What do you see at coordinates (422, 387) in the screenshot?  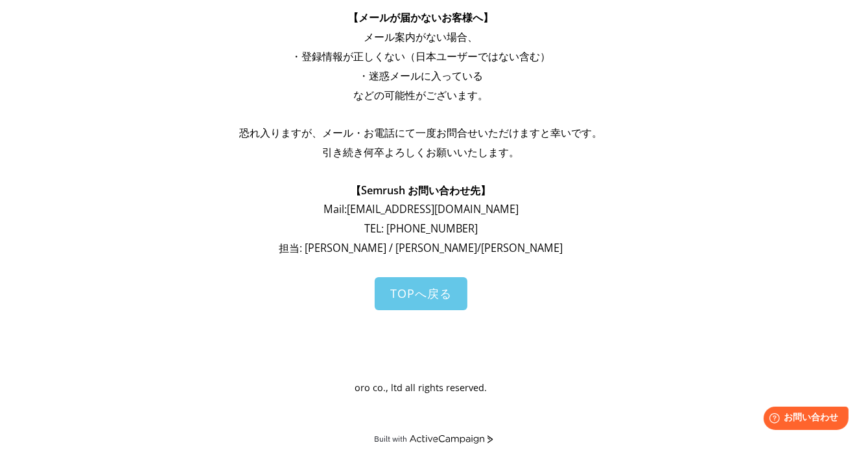 I see `span: oro co., ltd all rights reserved.` at bounding box center [422, 387].